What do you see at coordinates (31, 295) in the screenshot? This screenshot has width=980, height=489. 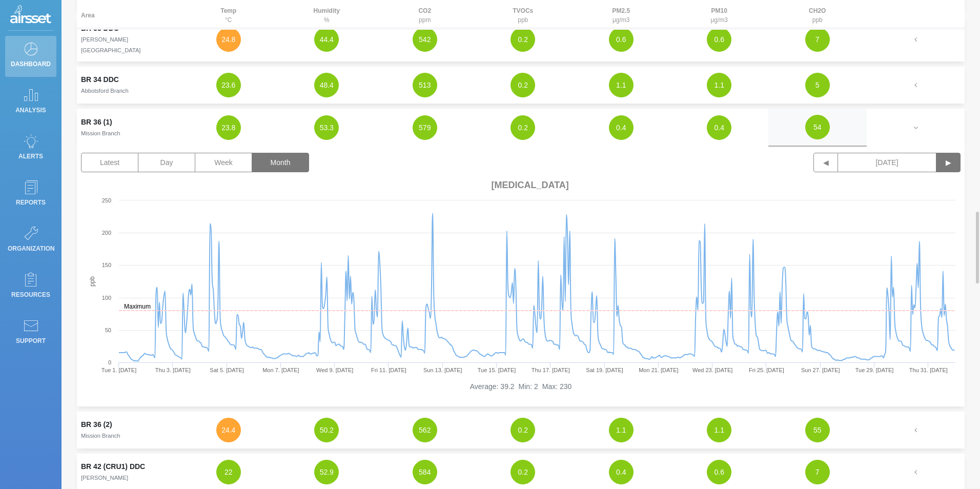 I see `p: Resources` at bounding box center [31, 295].